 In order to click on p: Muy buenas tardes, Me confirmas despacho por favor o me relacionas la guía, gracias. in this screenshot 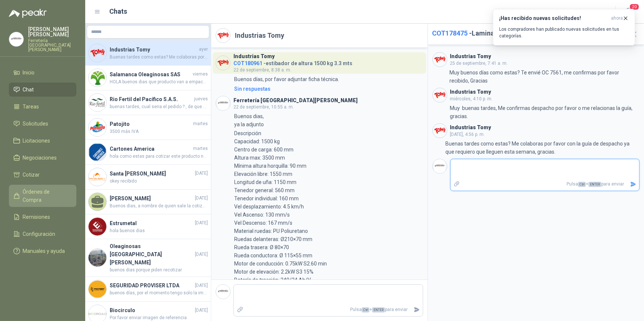, I will do `click(545, 112)`.